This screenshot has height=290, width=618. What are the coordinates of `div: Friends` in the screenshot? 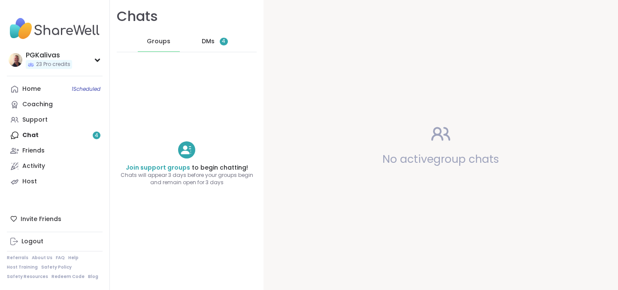 It's located at (33, 151).